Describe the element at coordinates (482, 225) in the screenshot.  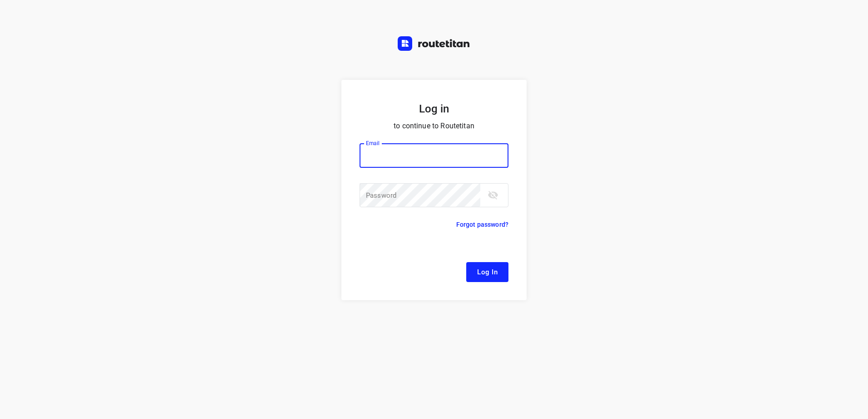
I see `p: Forgot password?` at that location.